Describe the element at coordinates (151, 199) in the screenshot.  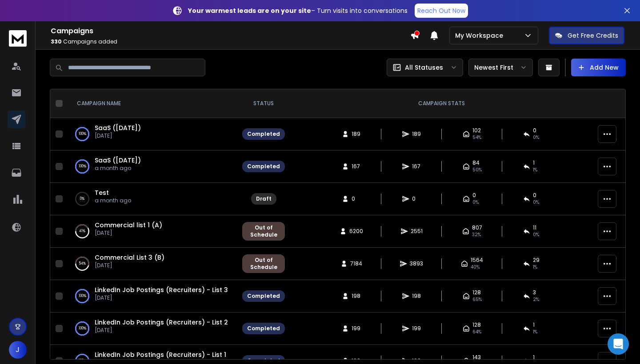
I see `td: 0%Testa month ago` at that location.